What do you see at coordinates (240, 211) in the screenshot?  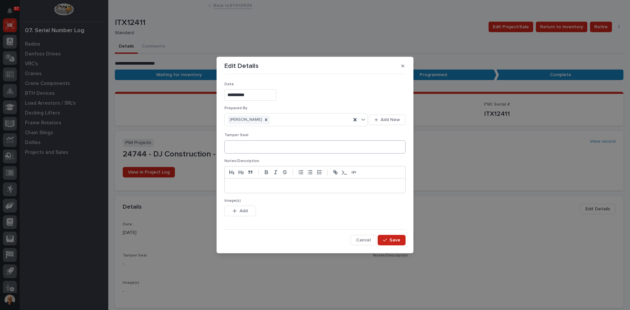 I see `button: Add` at bounding box center [240, 211].